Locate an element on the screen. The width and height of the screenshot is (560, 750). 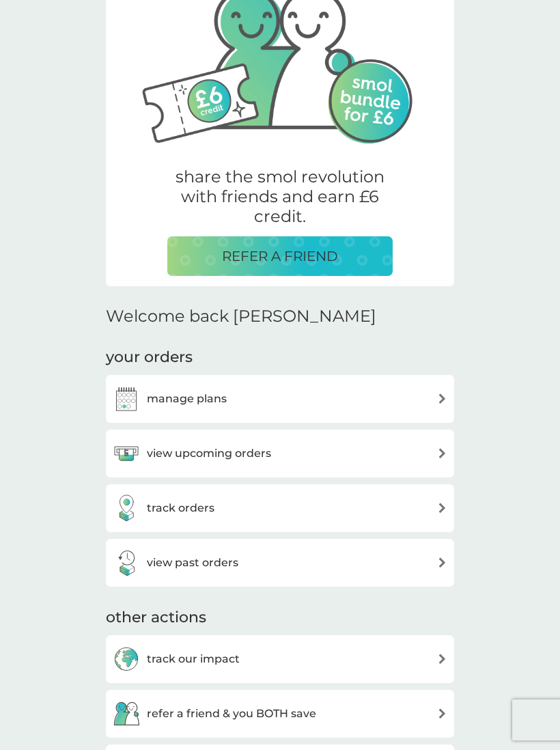
button: REFER A FRIEND is located at coordinates (280, 256).